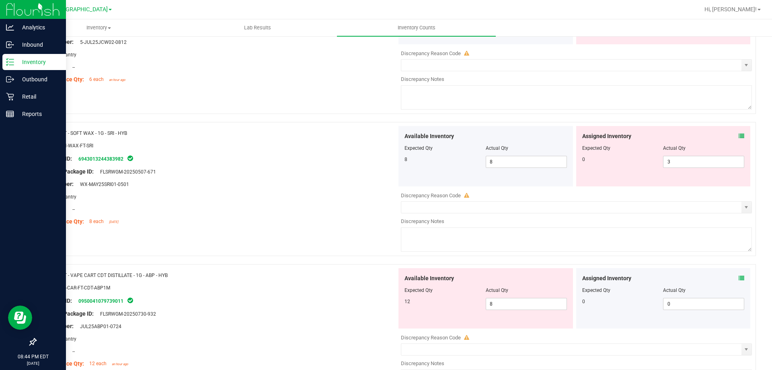  What do you see at coordinates (417, 28) in the screenshot?
I see `span: Inventory Counts` at bounding box center [417, 28].